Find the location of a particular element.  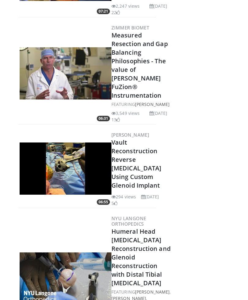

a: 06:31 is located at coordinates (66, 74).